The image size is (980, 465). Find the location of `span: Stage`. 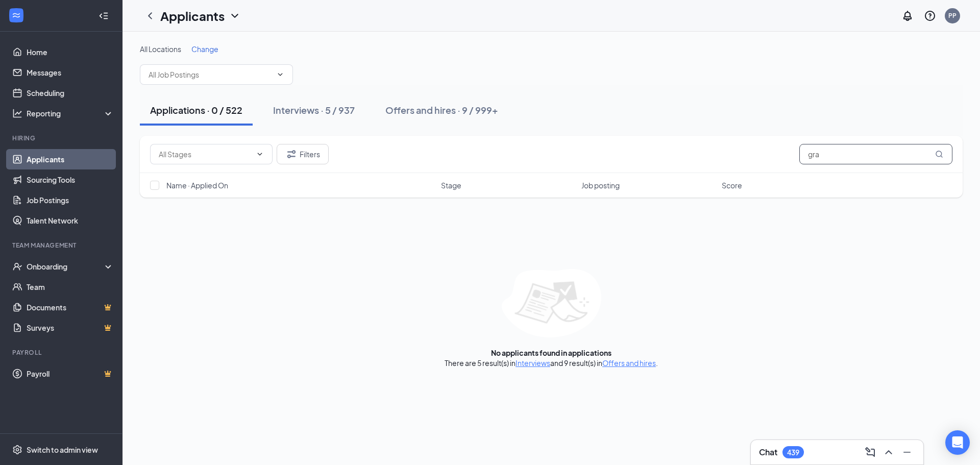

span: Stage is located at coordinates (451, 185).